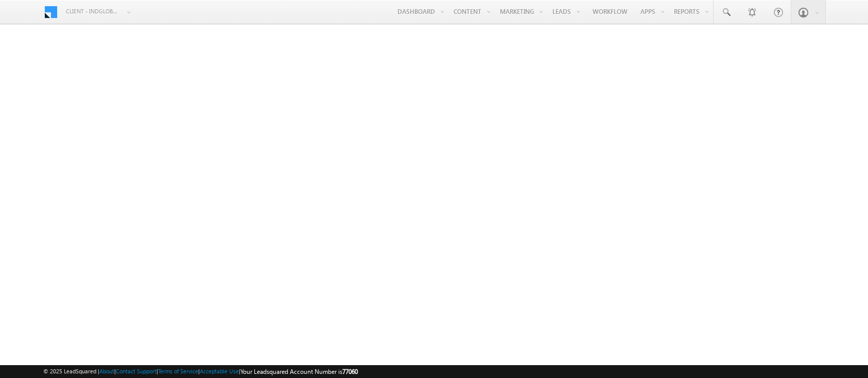  What do you see at coordinates (106, 371) in the screenshot?
I see `a: About` at bounding box center [106, 371].